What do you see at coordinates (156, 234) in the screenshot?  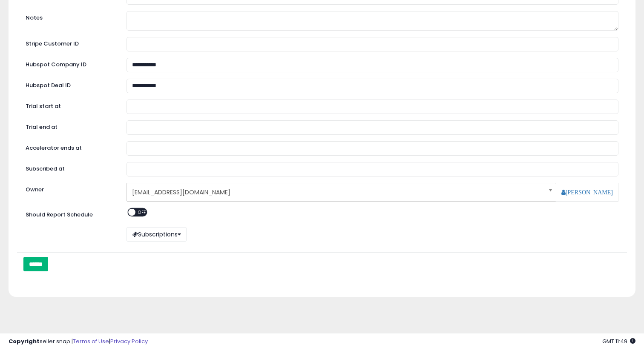 I see `button: Subscriptions` at bounding box center [156, 234].